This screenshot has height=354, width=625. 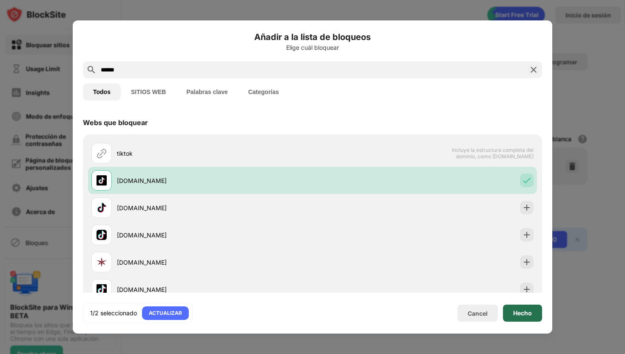 What do you see at coordinates (207, 92) in the screenshot?
I see `button: Palabras clave` at bounding box center [207, 92].